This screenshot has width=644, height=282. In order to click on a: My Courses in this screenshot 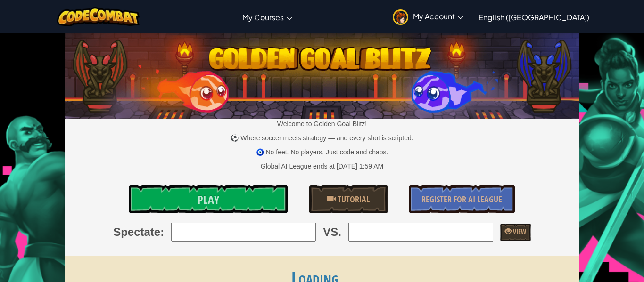, I will do `click(267, 17)`.